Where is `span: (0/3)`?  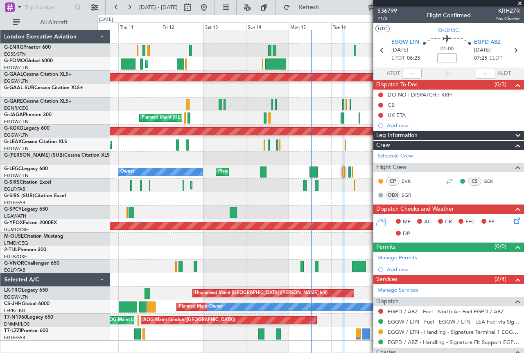
span: (0/3) is located at coordinates (500, 84).